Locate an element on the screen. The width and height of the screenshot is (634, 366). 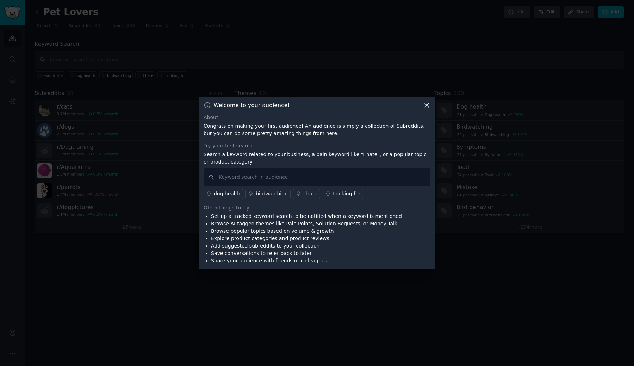
div: About is located at coordinates (317, 117).